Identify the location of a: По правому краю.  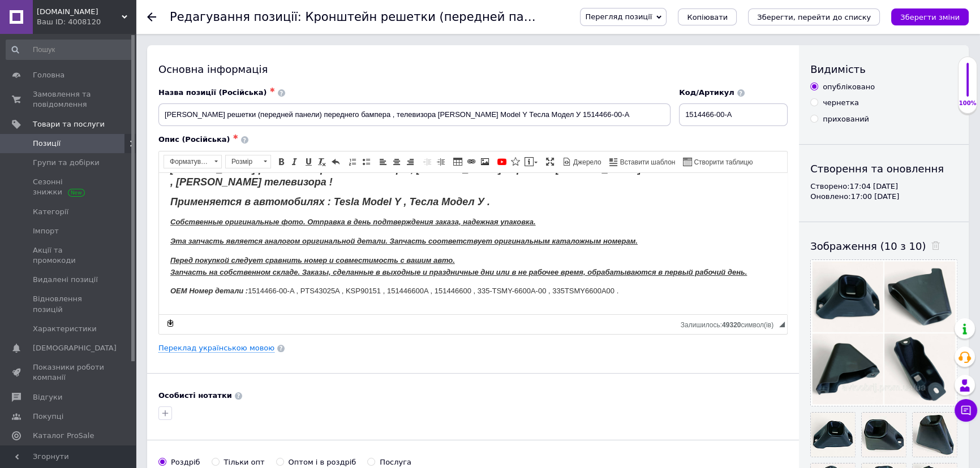
(410, 162).